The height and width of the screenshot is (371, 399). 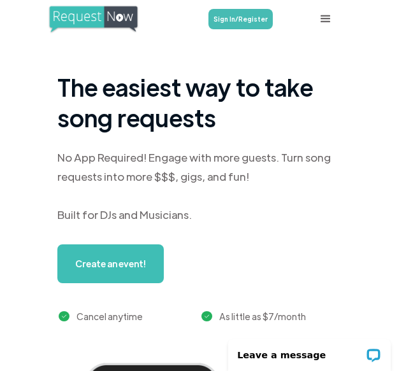 I want to click on h1: The easiest way to take song requests, so click(x=199, y=102).